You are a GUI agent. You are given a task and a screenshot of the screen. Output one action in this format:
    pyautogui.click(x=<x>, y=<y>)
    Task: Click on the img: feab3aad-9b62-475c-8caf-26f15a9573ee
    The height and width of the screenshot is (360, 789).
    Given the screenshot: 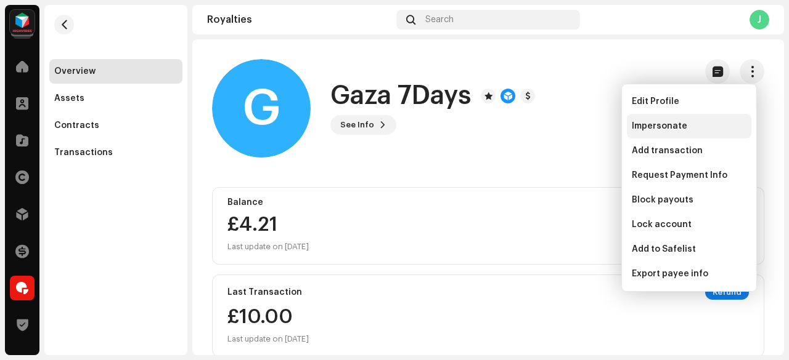 What is the action you would take?
    pyautogui.click(x=22, y=22)
    